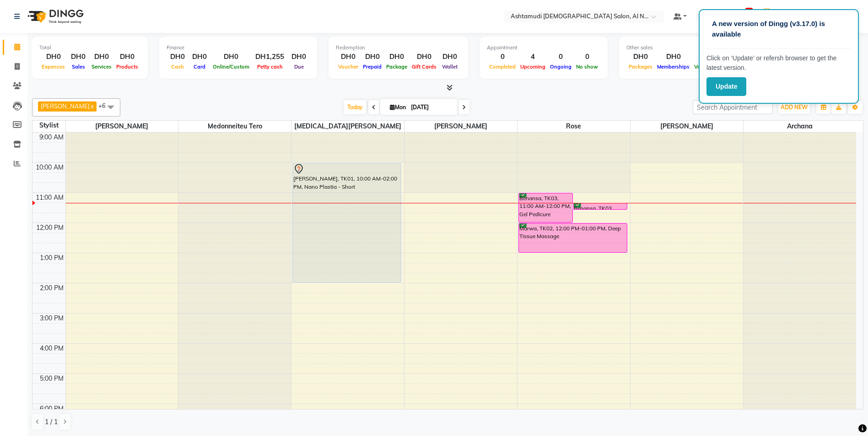  Describe the element at coordinates (49, 126) in the screenshot. I see `div: Stylist` at that location.